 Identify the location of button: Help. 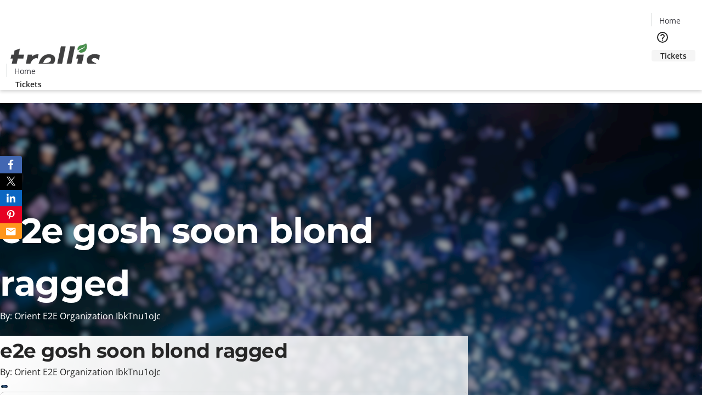
(663, 37).